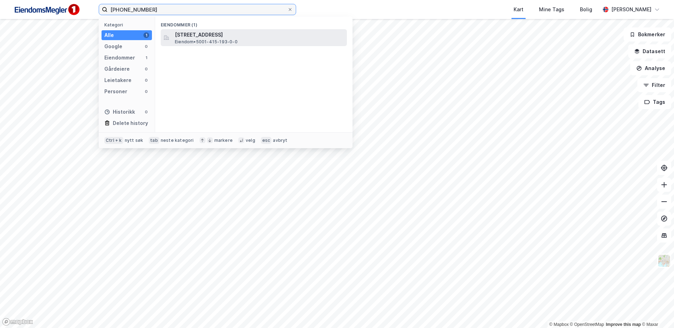 The height and width of the screenshot is (328, 674). Describe the element at coordinates (119, 58) in the screenshot. I see `div: Eiendommer` at that location.